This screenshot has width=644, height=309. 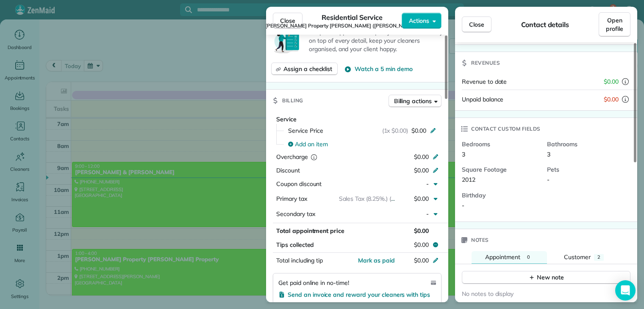 I want to click on span: Contact details, so click(x=545, y=25).